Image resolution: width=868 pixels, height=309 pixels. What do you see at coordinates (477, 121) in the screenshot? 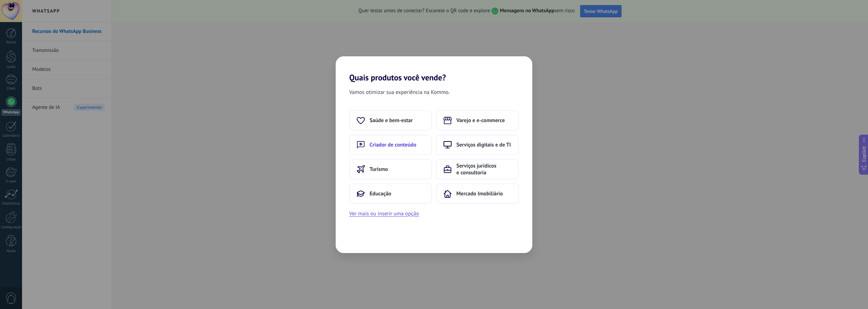
I see `button: Varejo e e-commerce` at bounding box center [477, 121].